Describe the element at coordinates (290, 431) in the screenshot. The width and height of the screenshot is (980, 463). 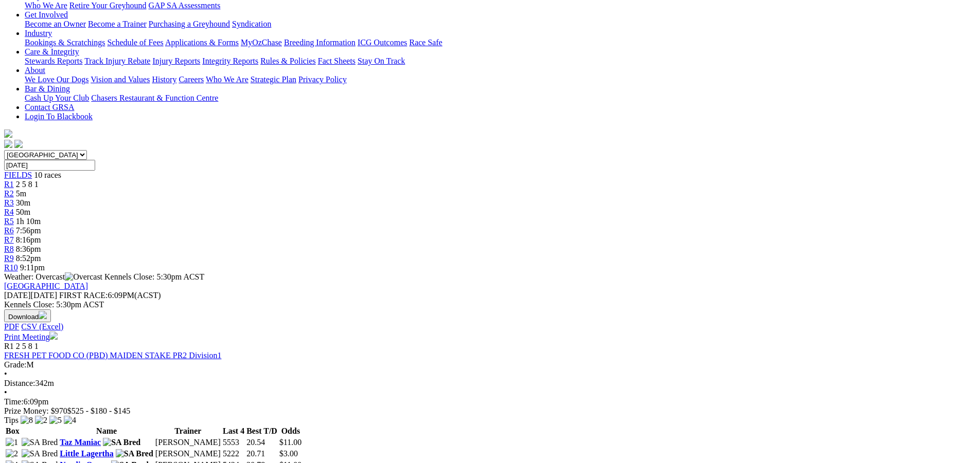
I see `th: Odds` at that location.